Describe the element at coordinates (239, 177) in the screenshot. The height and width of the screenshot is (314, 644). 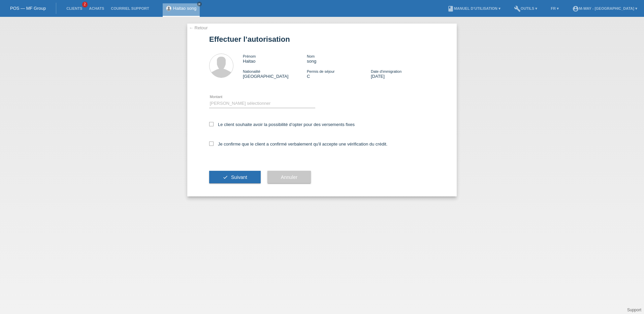
I see `span: Suivant` at that location.